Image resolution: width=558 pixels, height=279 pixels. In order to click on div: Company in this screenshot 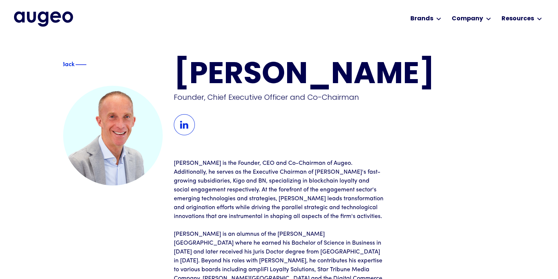, I will do `click(467, 19)`.